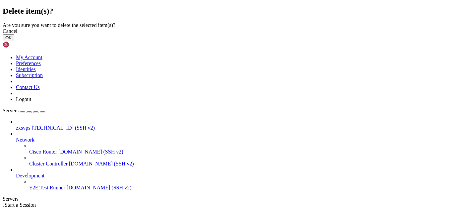 Image resolution: width=453 pixels, height=215 pixels. Describe the element at coordinates (227, 199) in the screenshot. I see `div: Servers` at that location.